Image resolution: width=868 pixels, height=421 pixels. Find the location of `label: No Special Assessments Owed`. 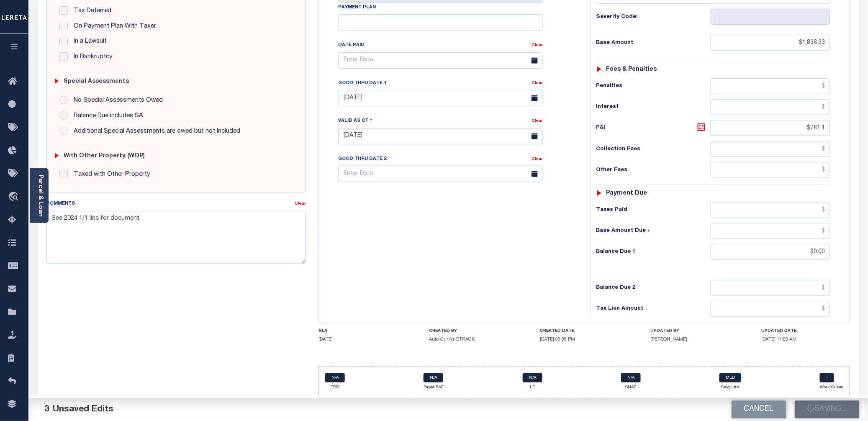

label: No Special Assessments Owed is located at coordinates (116, 100).